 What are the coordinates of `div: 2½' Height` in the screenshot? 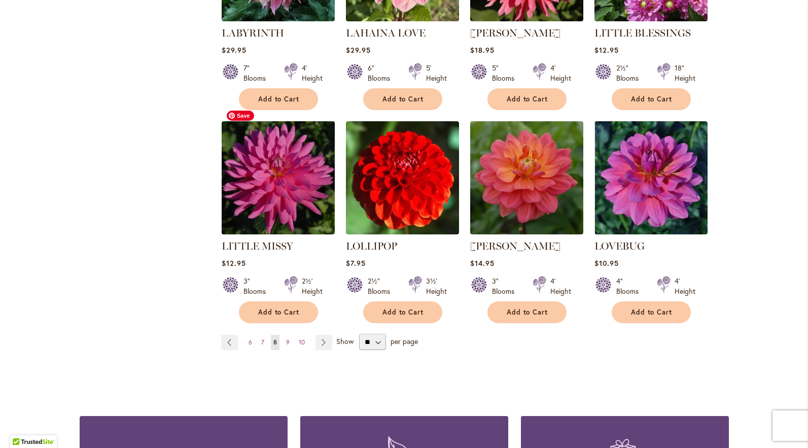 It's located at (312, 286).